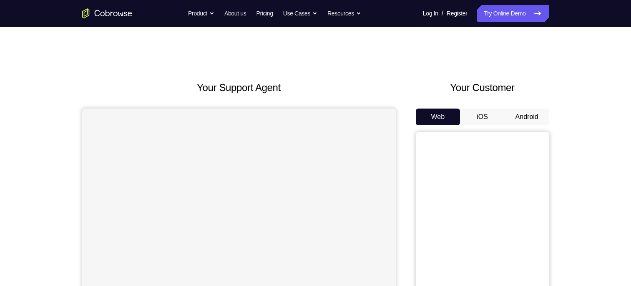 Image resolution: width=631 pixels, height=286 pixels. I want to click on button: Use Cases, so click(300, 13).